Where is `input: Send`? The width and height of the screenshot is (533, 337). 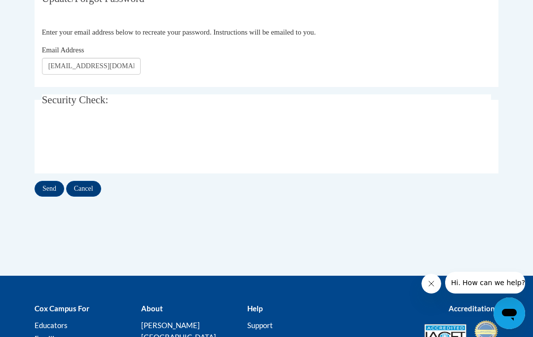 input: Send is located at coordinates (49, 188).